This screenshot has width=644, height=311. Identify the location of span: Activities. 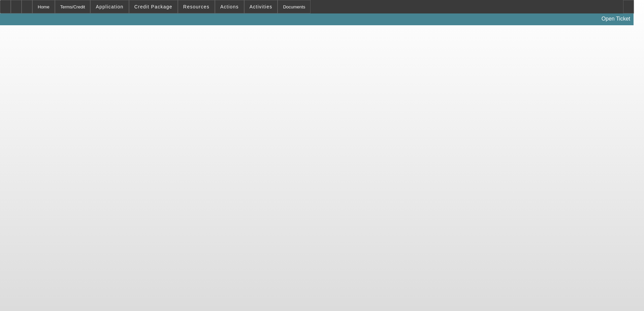
(261, 7).